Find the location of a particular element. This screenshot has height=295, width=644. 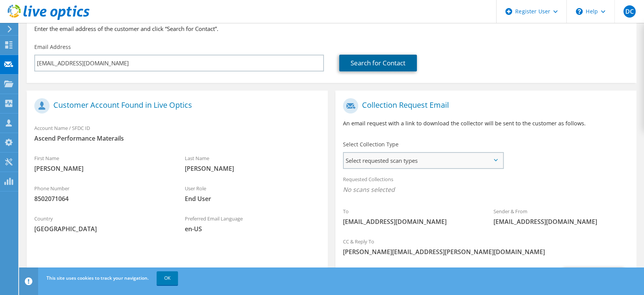

div: First Name is located at coordinates (102, 163).